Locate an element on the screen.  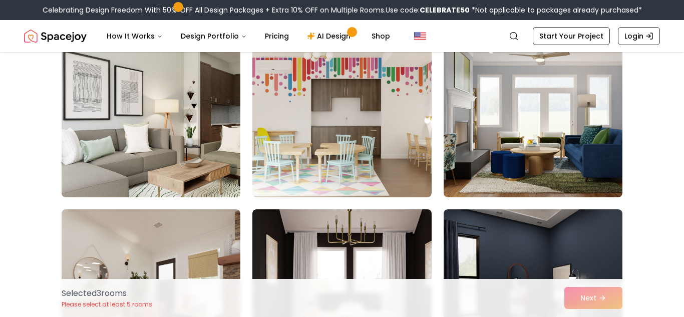
a: Start Your Project is located at coordinates (572, 36).